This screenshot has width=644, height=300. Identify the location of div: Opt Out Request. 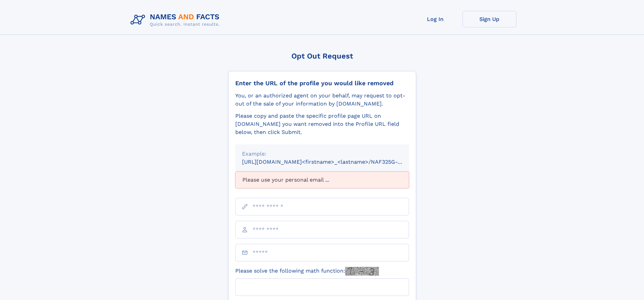
(322, 56).